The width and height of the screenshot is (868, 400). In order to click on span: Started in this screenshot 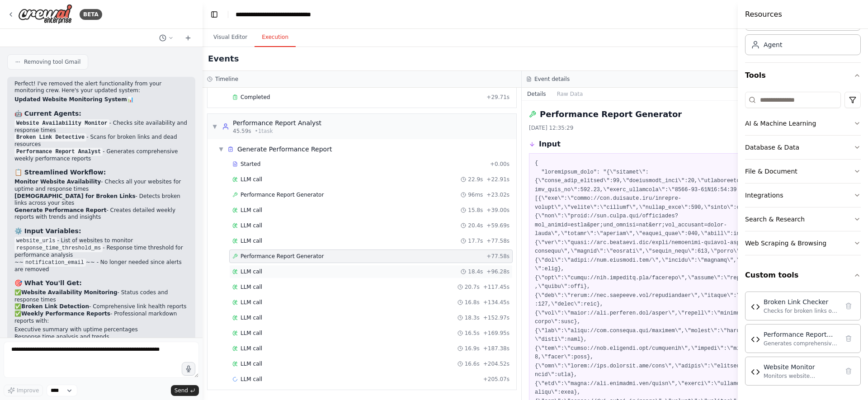, I will do `click(251, 164)`.